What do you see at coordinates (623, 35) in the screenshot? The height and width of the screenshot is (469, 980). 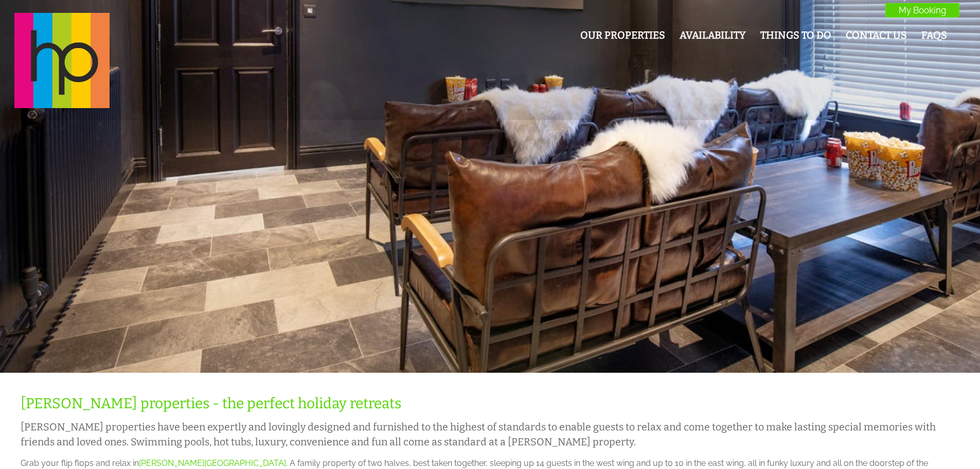 I see `a: Our Properties` at bounding box center [623, 35].